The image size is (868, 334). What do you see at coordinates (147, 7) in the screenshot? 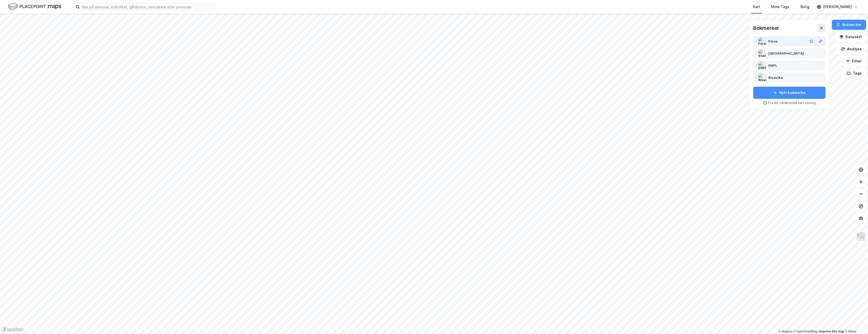
I see `input: Søk på adresse, matrikkel, gårdeiere, leietakere eller personer` at bounding box center [147, 7].